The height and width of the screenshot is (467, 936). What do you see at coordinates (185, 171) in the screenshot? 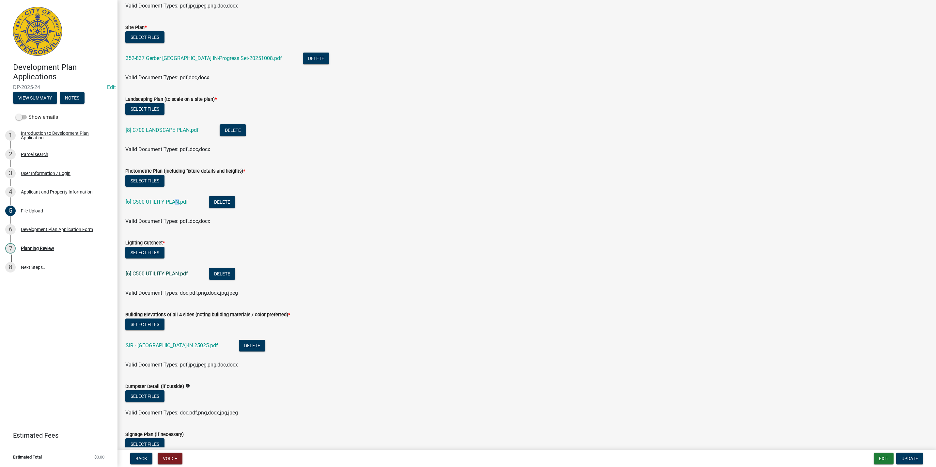
I see `label: Photometric Plan (including fixture details and heights)` at bounding box center [185, 171].